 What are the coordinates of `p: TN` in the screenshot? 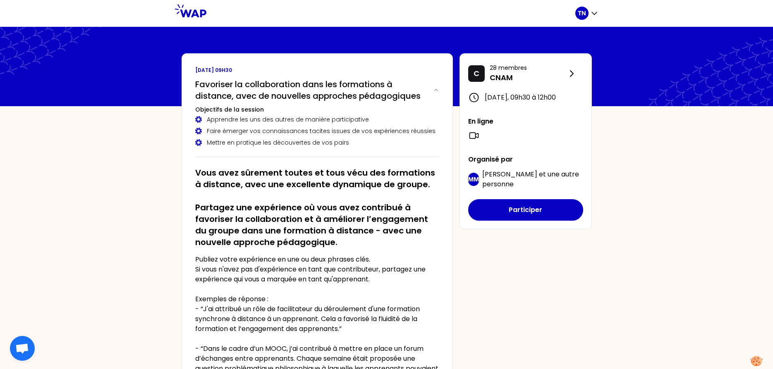 It's located at (582, 13).